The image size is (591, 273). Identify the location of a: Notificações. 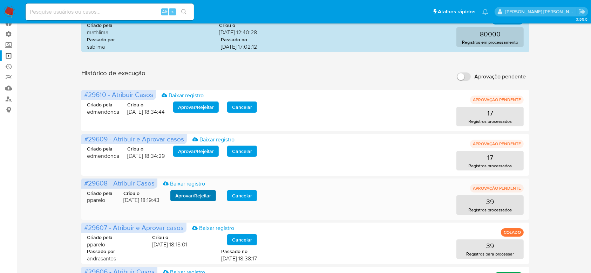
(485, 12).